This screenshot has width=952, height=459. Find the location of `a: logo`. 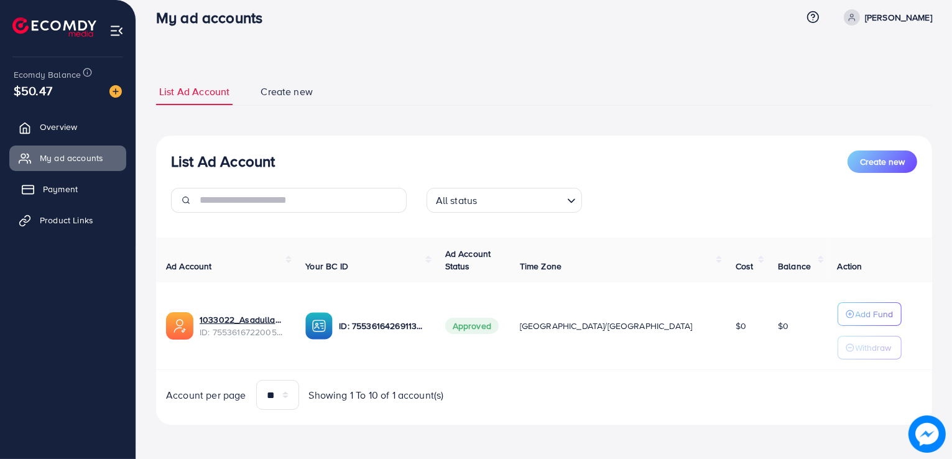

a: logo is located at coordinates (54, 27).